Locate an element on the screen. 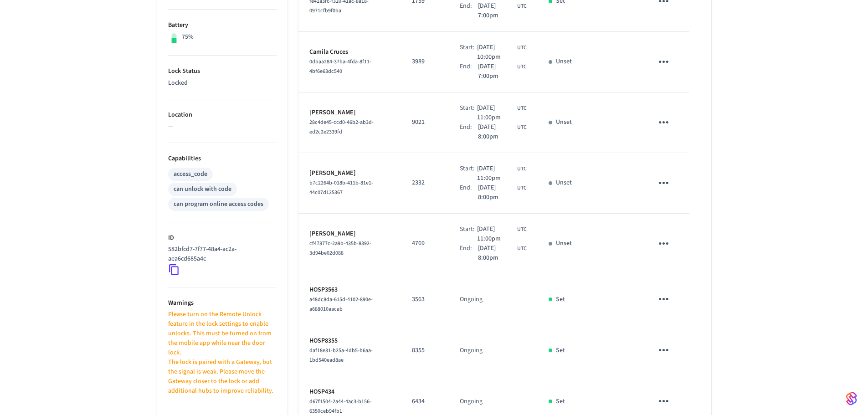  p: Capabilities is located at coordinates (223, 159).